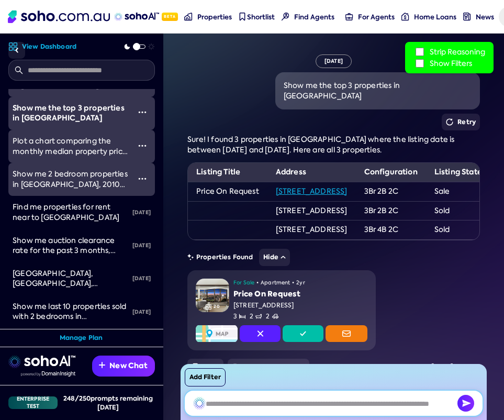  Describe the element at coordinates (242, 316) in the screenshot. I see `img: Bedrooms` at that location.